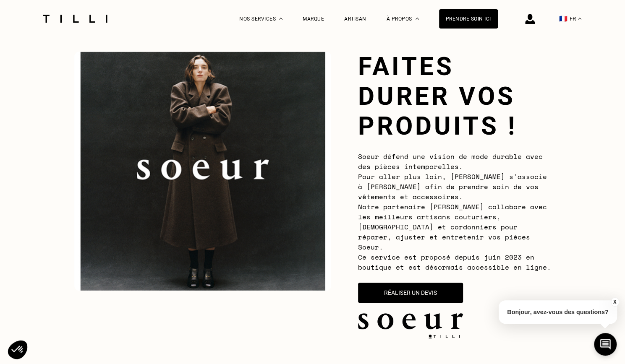 This screenshot has width=625, height=364. I want to click on h1: Faites durer vos produits !, so click(455, 96).